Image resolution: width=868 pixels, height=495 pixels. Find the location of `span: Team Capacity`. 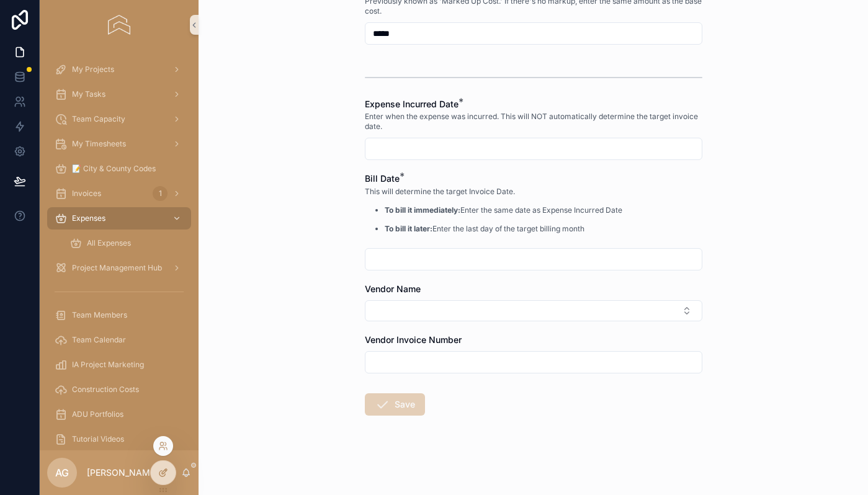

span: Team Capacity is located at coordinates (99, 119).